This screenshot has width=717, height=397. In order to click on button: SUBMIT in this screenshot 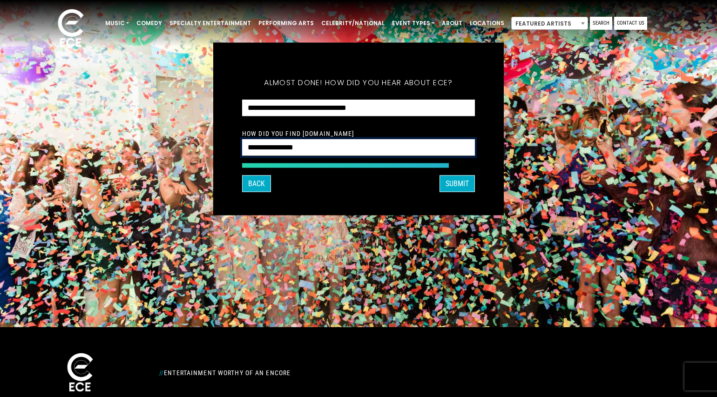, I will do `click(457, 183)`.